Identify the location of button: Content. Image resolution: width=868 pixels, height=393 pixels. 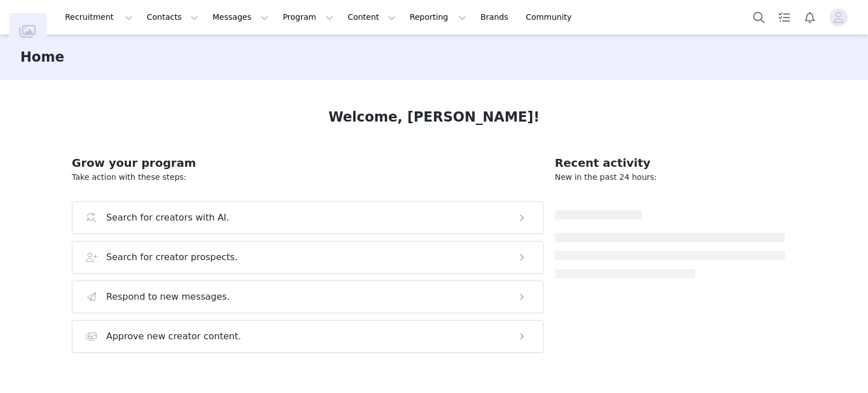
(371, 17).